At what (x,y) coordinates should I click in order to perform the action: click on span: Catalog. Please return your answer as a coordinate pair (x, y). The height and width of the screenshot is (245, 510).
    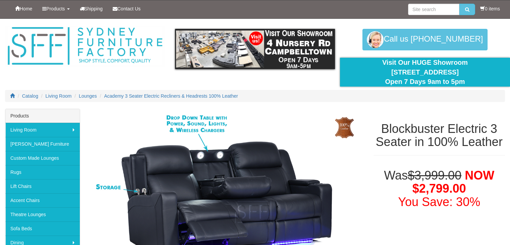
    Looking at the image, I should click on (30, 96).